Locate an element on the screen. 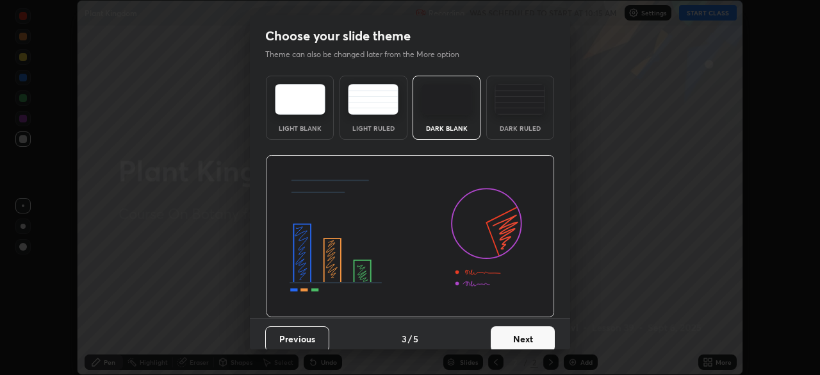  div: Light Ruled is located at coordinates (373, 128).